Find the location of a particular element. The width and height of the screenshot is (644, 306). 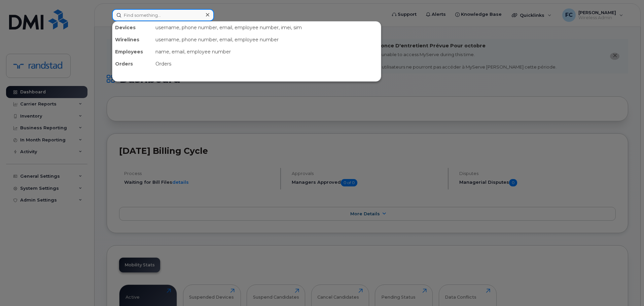

div: username, phone number, email, employee number is located at coordinates (267, 39).